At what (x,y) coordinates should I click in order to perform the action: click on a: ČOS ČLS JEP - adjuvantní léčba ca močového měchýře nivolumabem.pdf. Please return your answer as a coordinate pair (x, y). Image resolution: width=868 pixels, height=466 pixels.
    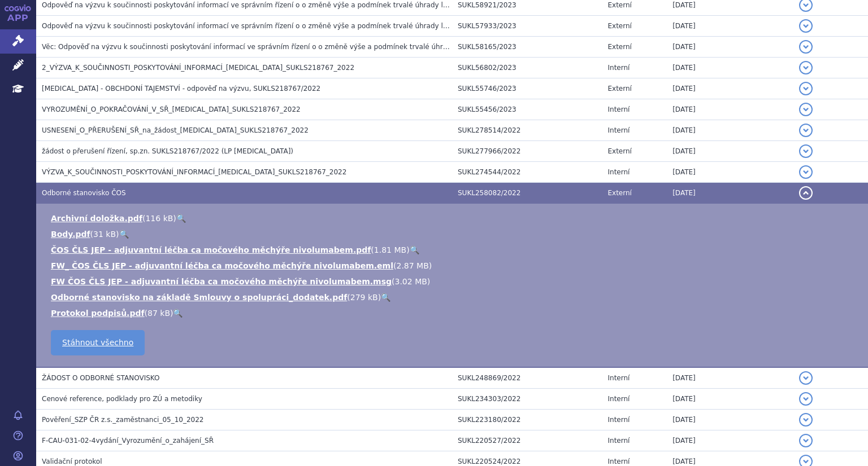
    Looking at the image, I should click on (211, 250).